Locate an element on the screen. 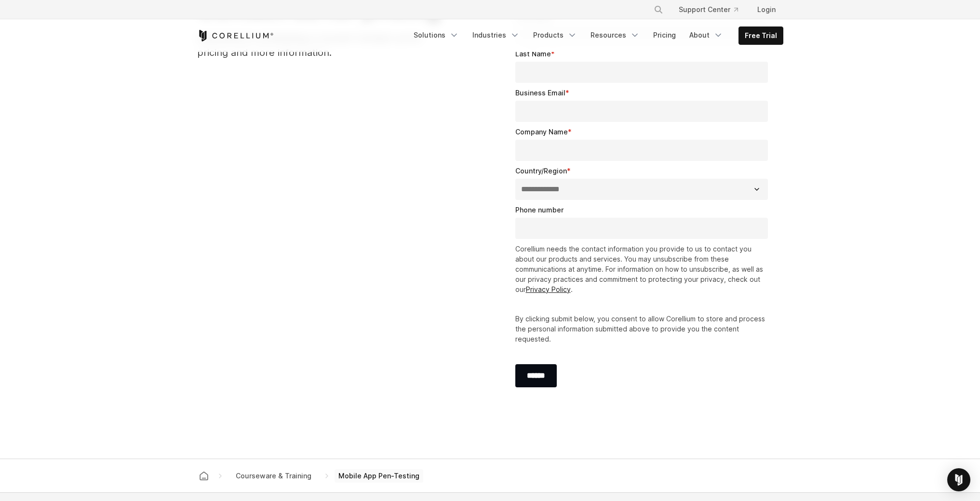  a: Corellium home is located at coordinates (204, 476).